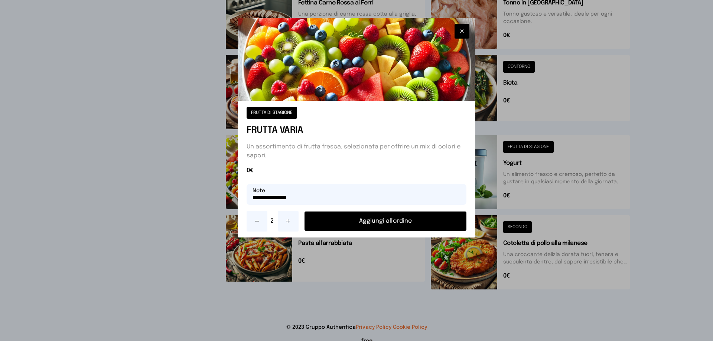 This screenshot has height=341, width=713. What do you see at coordinates (272, 113) in the screenshot?
I see `button: FRUTTA DI STAGIONE` at bounding box center [272, 113].